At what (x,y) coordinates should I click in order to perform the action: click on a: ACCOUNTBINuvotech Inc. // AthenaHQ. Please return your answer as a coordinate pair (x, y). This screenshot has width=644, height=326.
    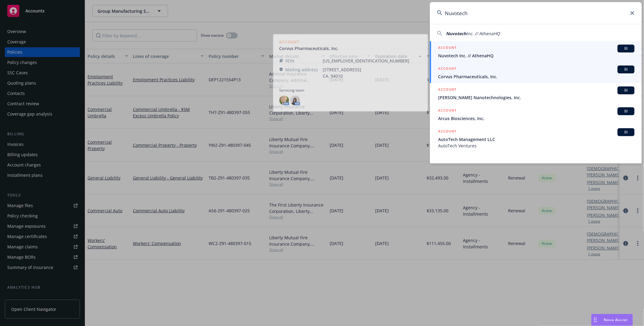
    Looking at the image, I should click on (536, 51).